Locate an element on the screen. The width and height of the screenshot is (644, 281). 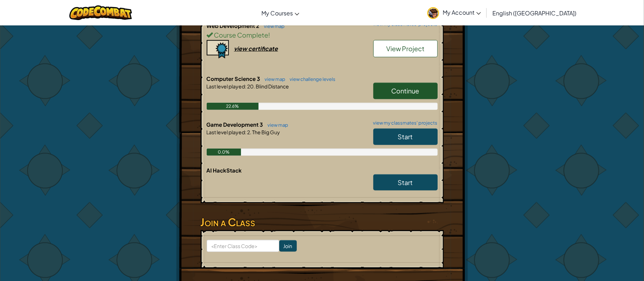
a: My Account is located at coordinates (454, 13).